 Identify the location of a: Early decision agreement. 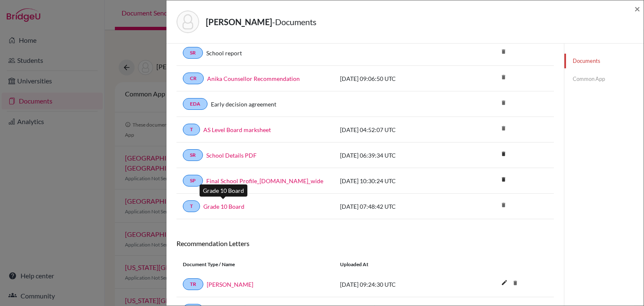
(243, 104).